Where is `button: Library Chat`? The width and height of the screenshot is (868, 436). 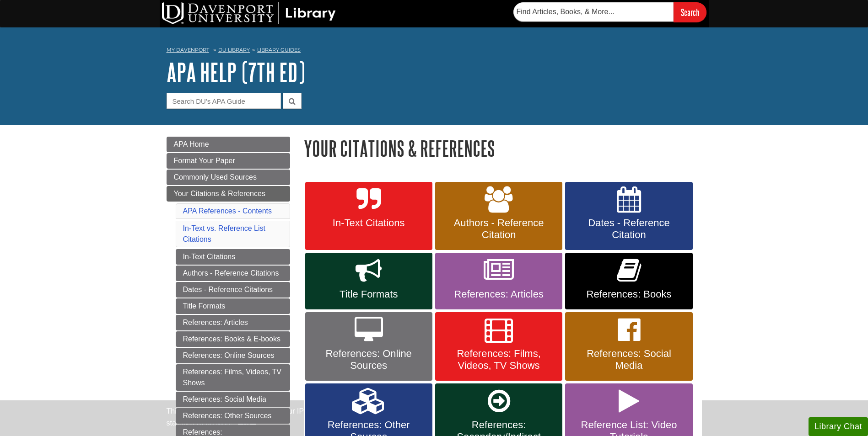
button: Library Chat is located at coordinates (838, 427).